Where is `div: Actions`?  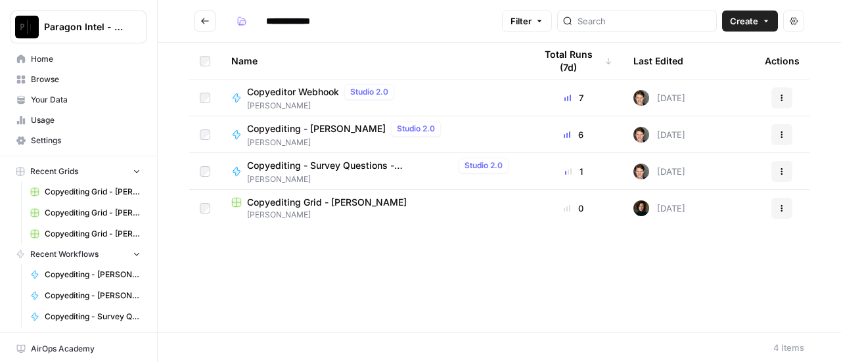
div: Actions is located at coordinates (782, 60).